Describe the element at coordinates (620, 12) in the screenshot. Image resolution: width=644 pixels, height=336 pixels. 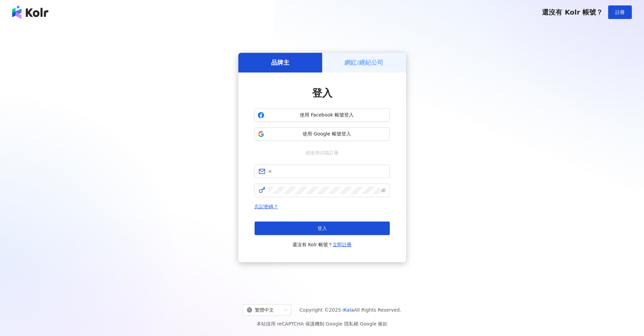
I see `span: 註冊` at that location.